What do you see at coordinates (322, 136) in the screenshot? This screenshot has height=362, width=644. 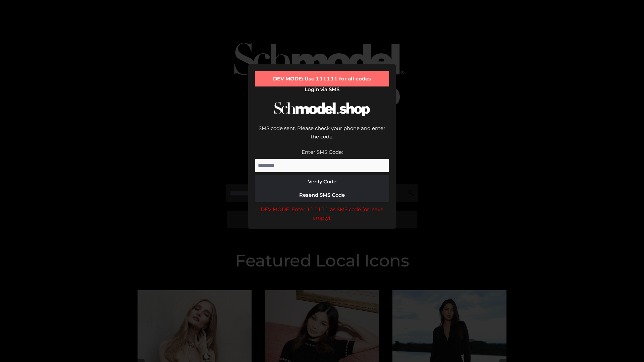 I see `div: SMS code sent. Please check your phone and enter the code.` at bounding box center [322, 136].